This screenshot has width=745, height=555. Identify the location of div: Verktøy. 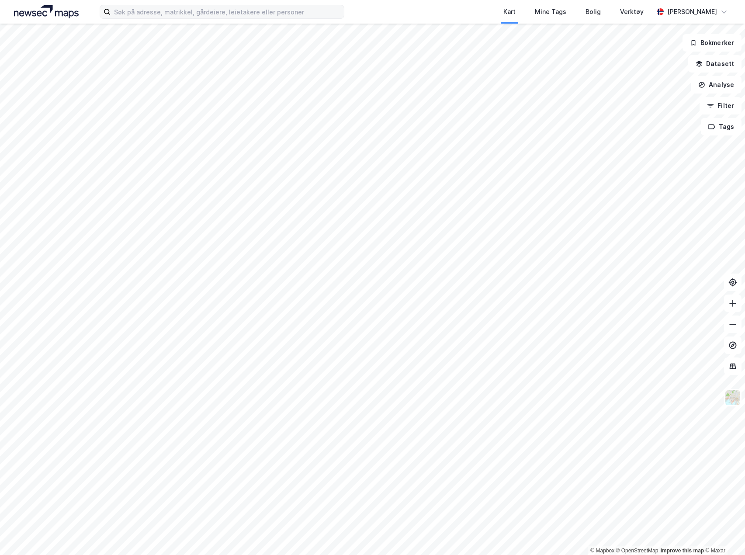
(632, 12).